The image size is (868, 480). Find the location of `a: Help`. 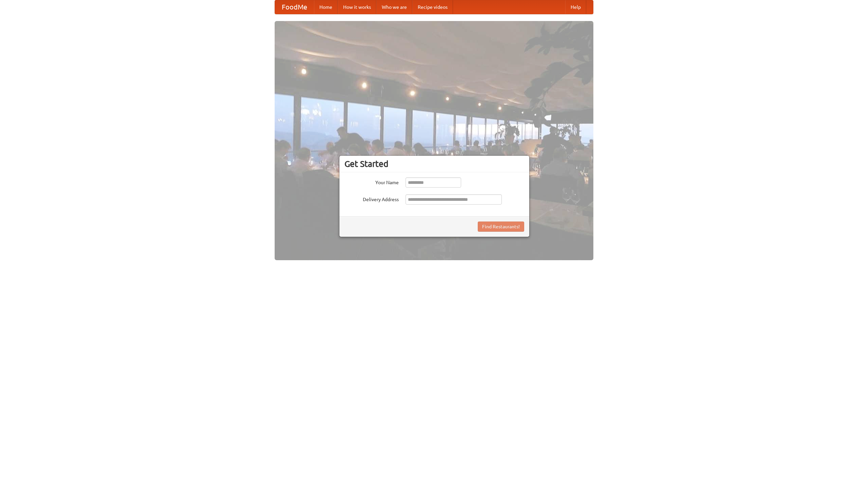

a: Help is located at coordinates (575, 7).